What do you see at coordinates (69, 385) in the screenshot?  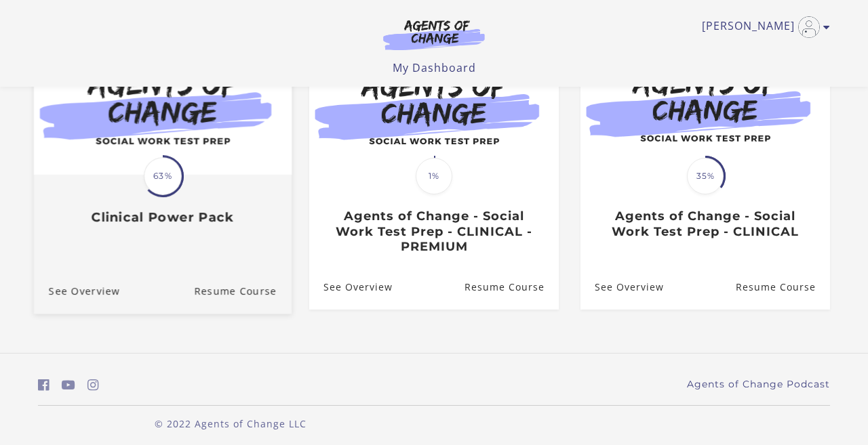 I see `a: https://www.youtube.com/c/AgentsofChangeTestPrepbyMeaganMitchell (Open in a new window)` at bounding box center [69, 385].